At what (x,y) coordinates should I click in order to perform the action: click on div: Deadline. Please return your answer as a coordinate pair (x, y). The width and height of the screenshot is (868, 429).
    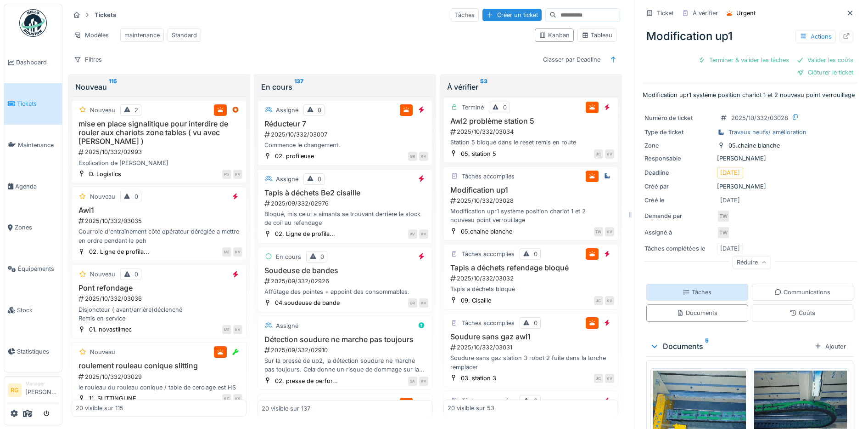
    Looking at the image, I should click on (679, 172).